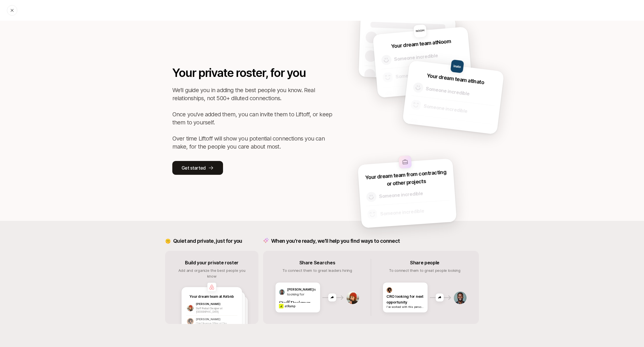  What do you see at coordinates (425, 263) in the screenshot?
I see `p: Share people` at bounding box center [425, 263].